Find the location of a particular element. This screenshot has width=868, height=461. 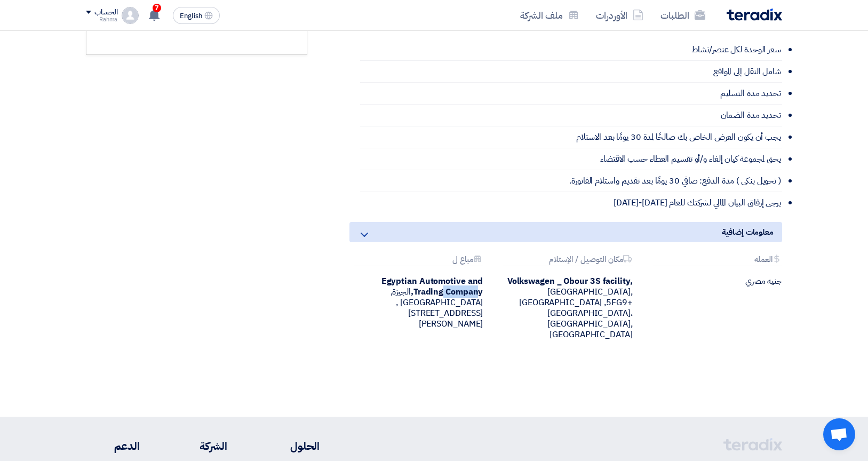

b: Egyptian Automotive and Trading Company, is located at coordinates (432, 286).